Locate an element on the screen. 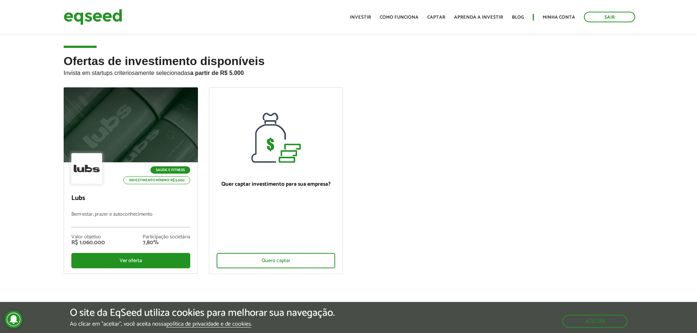 The image size is (697, 333). a: Quer captar investimento para sua empresa? Quero captar is located at coordinates (276, 181).